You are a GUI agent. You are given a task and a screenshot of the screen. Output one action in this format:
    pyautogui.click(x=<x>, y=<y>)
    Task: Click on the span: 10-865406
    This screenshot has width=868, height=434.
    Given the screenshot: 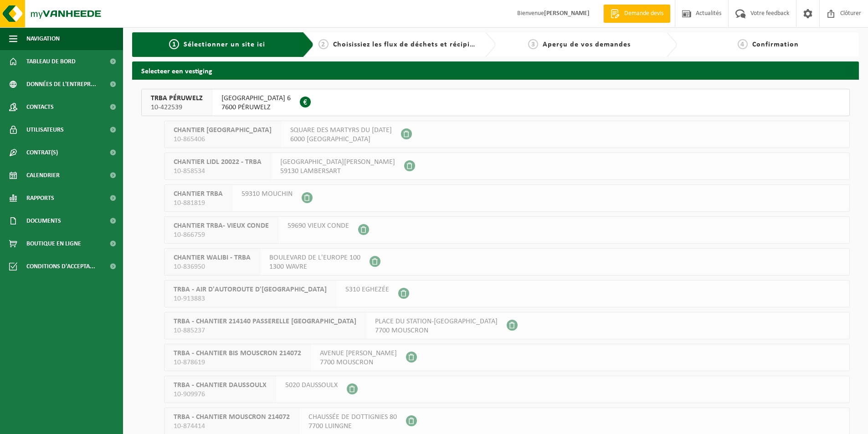 What is the action you would take?
    pyautogui.click(x=223, y=139)
    